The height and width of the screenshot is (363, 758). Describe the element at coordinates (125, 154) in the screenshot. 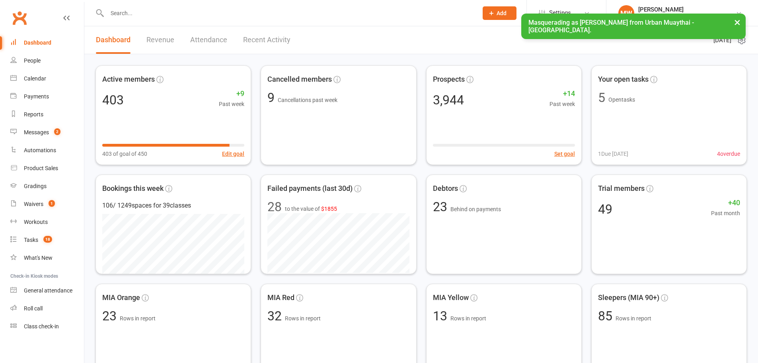

I see `span: 403 of goal of 450` at that location.